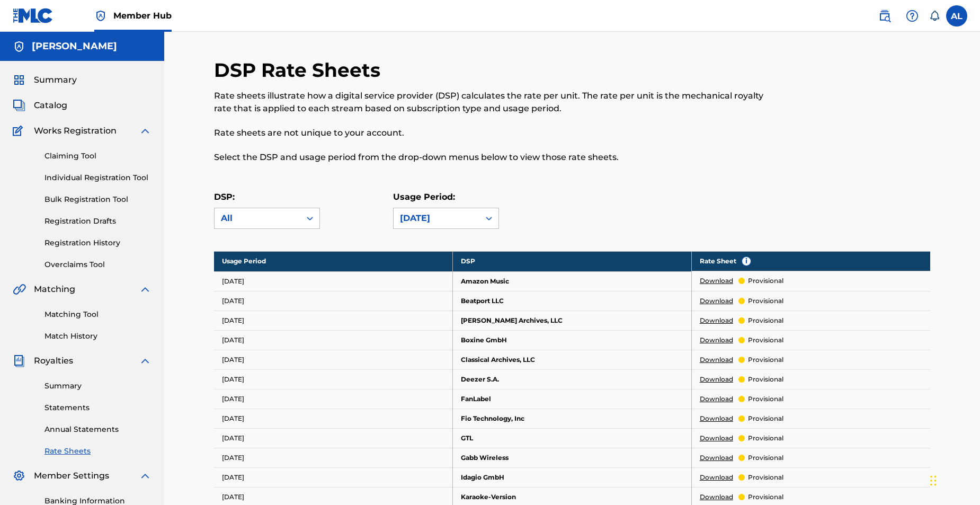 This screenshot has height=505, width=980. I want to click on span: Works Registration, so click(75, 131).